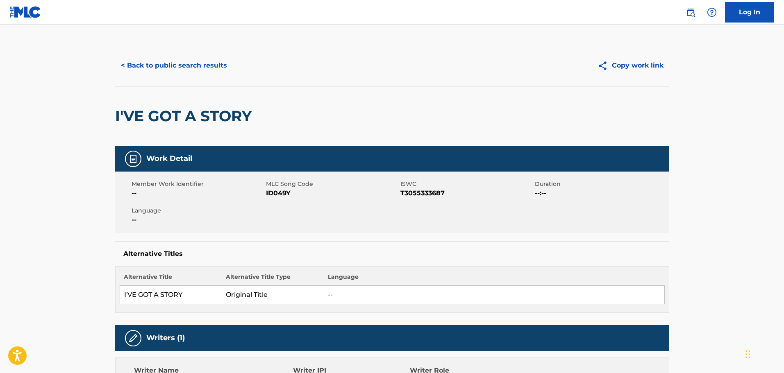  I want to click on span: ISWC, so click(467, 184).